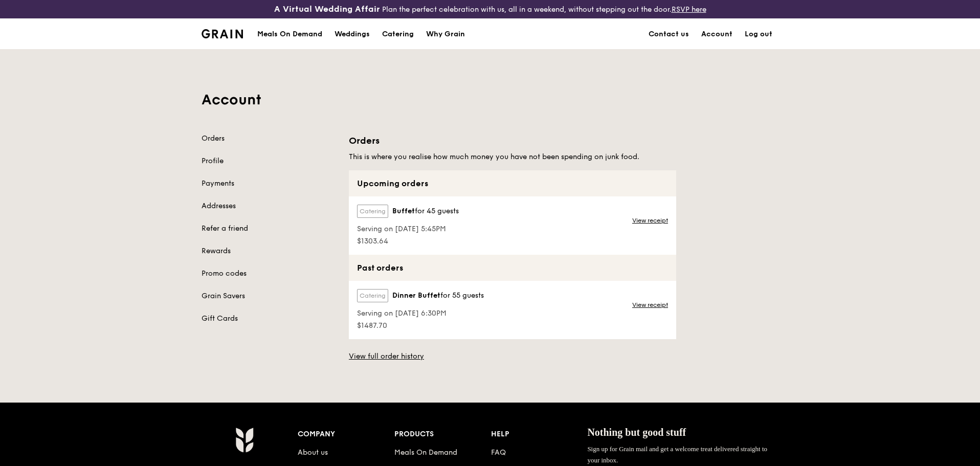  I want to click on span: Buffet, so click(403, 211).